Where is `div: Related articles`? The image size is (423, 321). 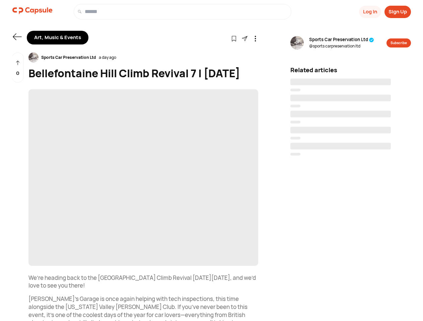 div: Related articles is located at coordinates (350, 70).